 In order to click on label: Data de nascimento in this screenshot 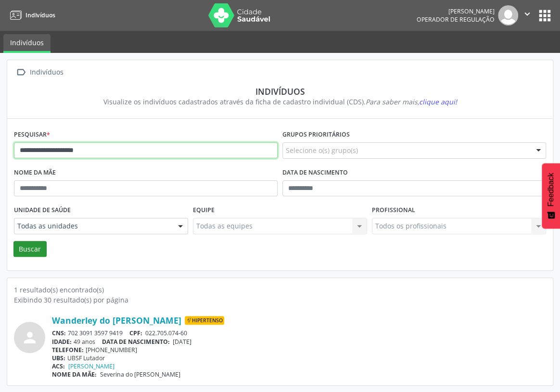, I will do `click(315, 173)`.